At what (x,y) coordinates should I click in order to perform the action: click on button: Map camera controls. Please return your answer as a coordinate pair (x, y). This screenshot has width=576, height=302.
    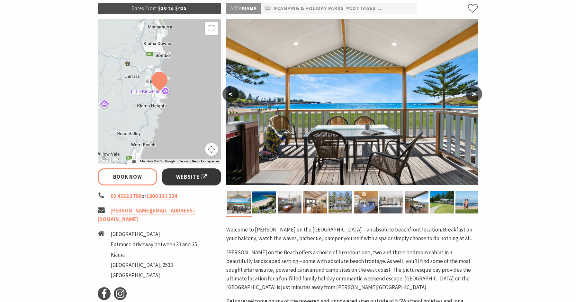
    Looking at the image, I should click on (212, 149).